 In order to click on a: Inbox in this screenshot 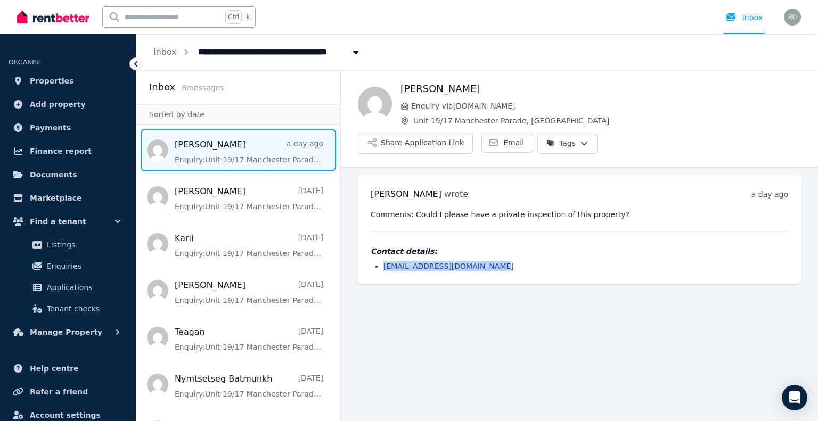, I will do `click(165, 52)`.